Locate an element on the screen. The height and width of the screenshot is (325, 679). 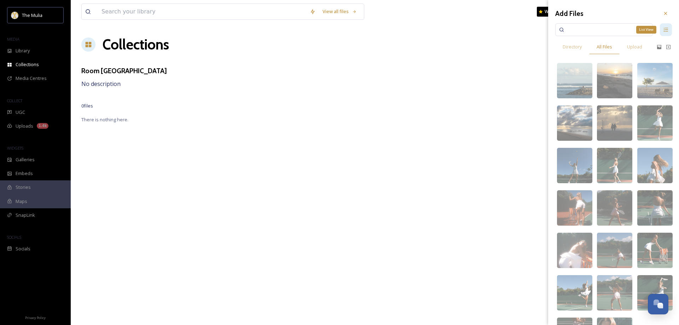
a: View all files is located at coordinates (340, 11).